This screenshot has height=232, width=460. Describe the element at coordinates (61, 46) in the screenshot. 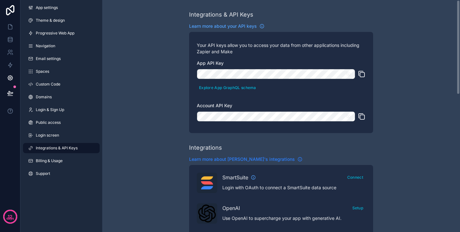

I see `a: Navigation` at that location.